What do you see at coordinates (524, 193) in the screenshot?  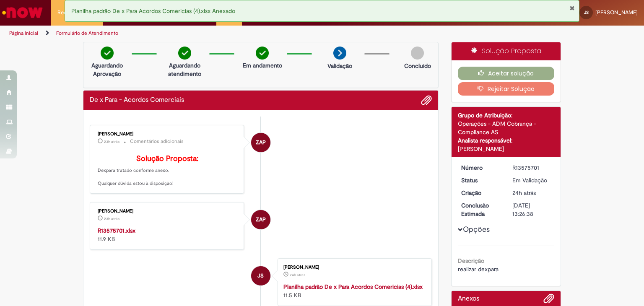 I see `time: 29/09/2025 10:26:33` at bounding box center [524, 193].